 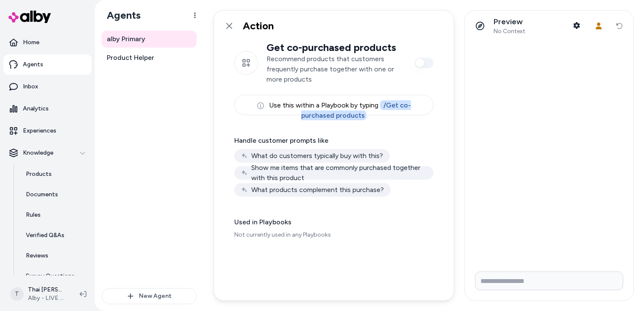 I want to click on p: Not currently used in any Playbooks, so click(x=334, y=234).